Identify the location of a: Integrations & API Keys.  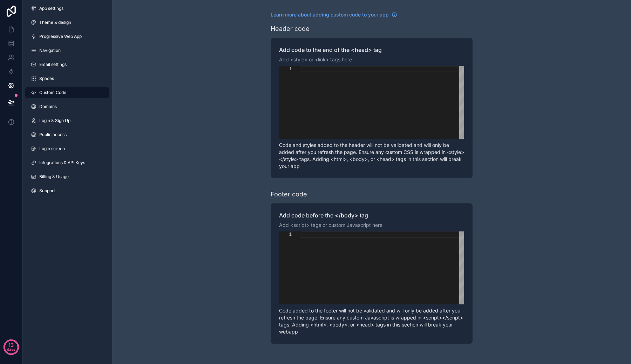
(67, 163).